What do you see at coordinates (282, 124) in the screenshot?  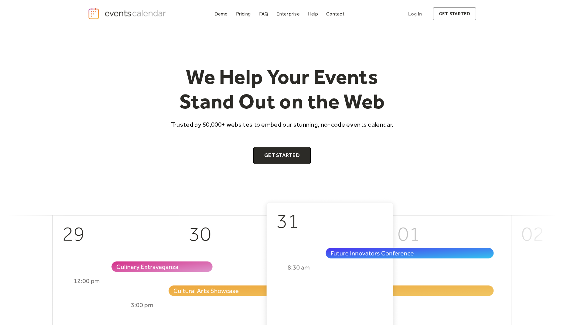 I see `p: Trusted by 50,000+ websites to embed our stunning, no-code events calendar.` at bounding box center [282, 124].